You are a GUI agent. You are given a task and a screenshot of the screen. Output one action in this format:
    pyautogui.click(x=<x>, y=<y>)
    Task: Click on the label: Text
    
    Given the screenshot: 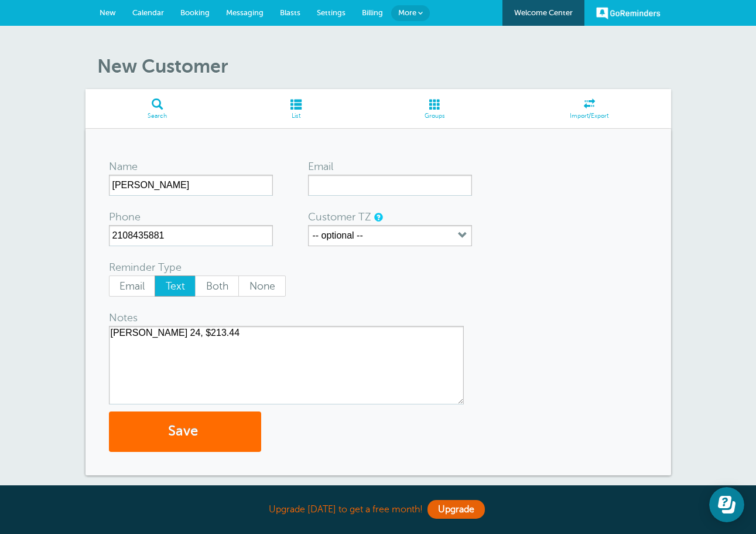 What is the action you would take?
    pyautogui.click(x=175, y=286)
    